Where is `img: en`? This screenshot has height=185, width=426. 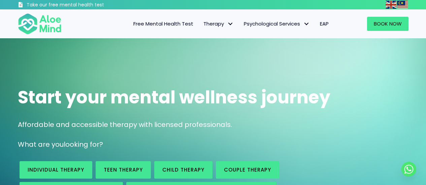
img: en is located at coordinates (391, 5).